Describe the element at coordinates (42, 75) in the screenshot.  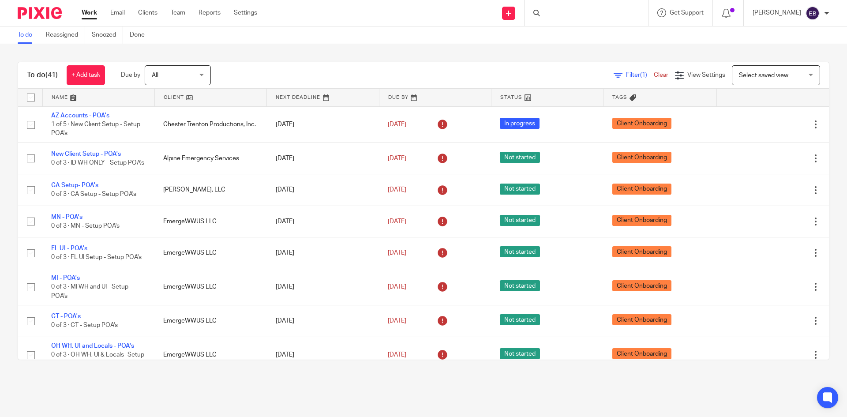
I see `h1: To do` at that location.